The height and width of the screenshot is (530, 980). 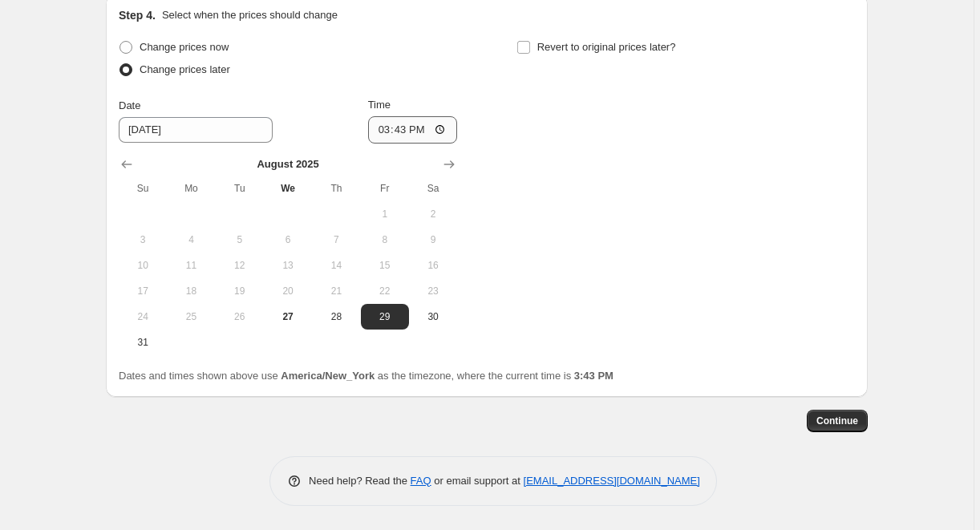 What do you see at coordinates (433, 317) in the screenshot?
I see `button: Saturday August 30 2025` at bounding box center [433, 317].